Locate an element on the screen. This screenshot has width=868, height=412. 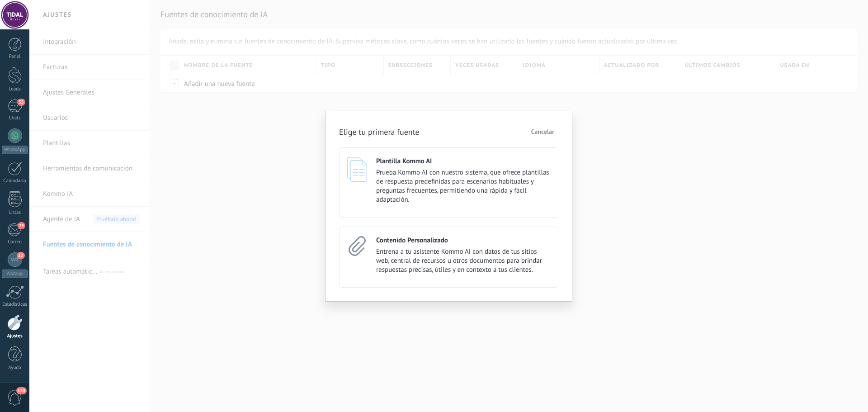
span: Entrena a tu asistente Kommo AI con datos de tus sitios web, central de recursos u otros document... is located at coordinates (463, 261).